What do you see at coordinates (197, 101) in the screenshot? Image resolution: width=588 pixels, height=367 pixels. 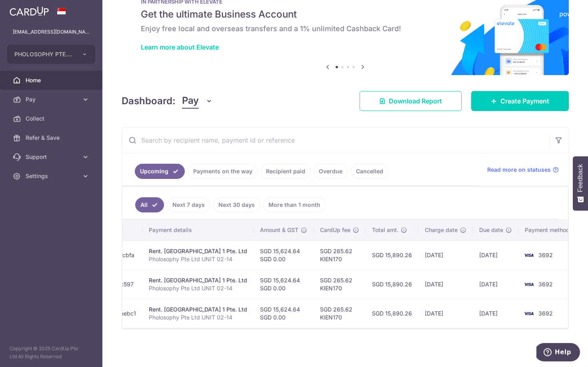 I see `button: Pay` at bounding box center [197, 101].